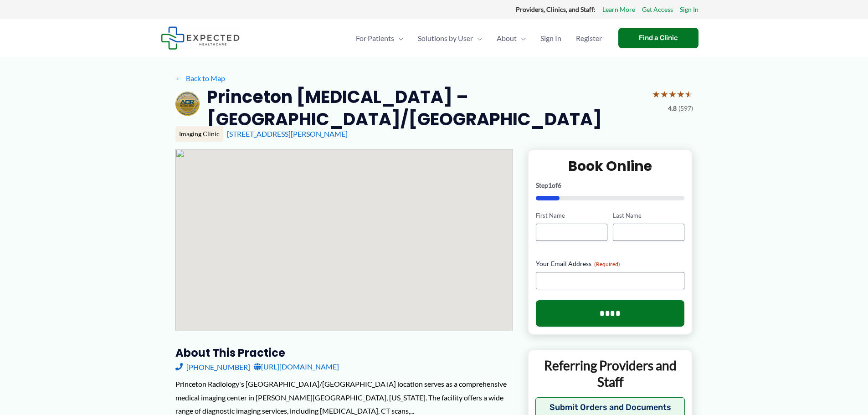 This screenshot has height=415, width=868. I want to click on strong: Providers, Clinics, and Staff:, so click(555, 9).